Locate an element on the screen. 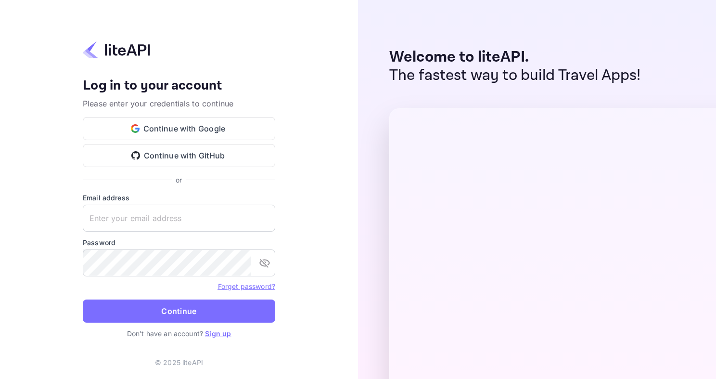 The height and width of the screenshot is (379, 716). label: Password is located at coordinates (179, 242).